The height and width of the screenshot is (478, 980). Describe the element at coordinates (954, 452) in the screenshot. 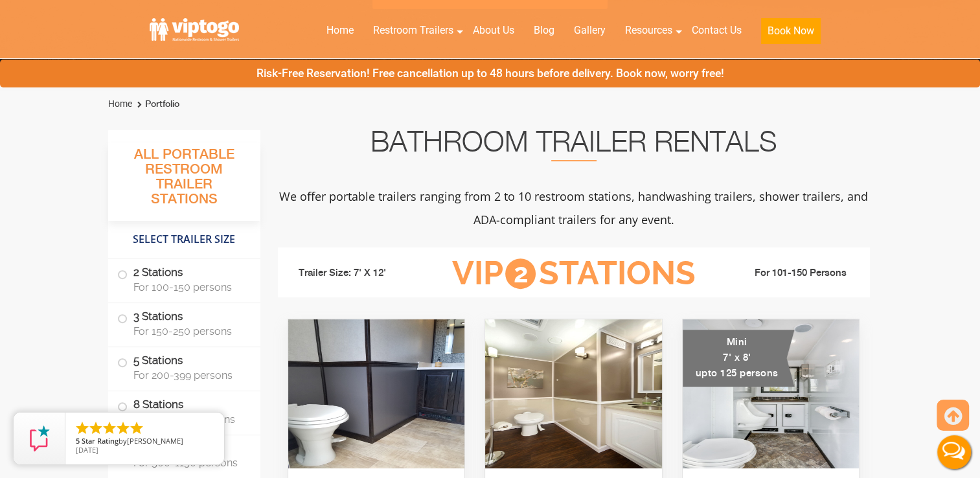

I see `button: Live Chat` at that location.